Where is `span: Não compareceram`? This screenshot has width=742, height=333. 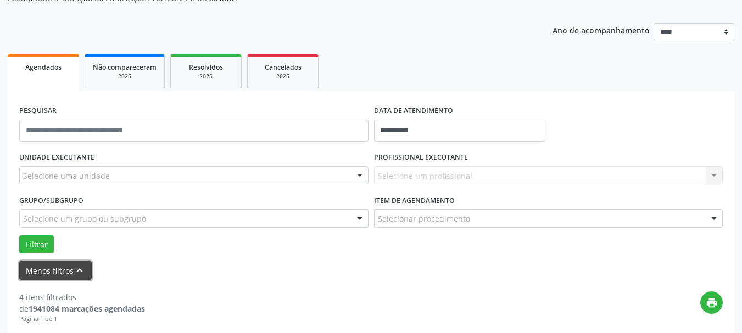
span: Não compareceram is located at coordinates (125, 67).